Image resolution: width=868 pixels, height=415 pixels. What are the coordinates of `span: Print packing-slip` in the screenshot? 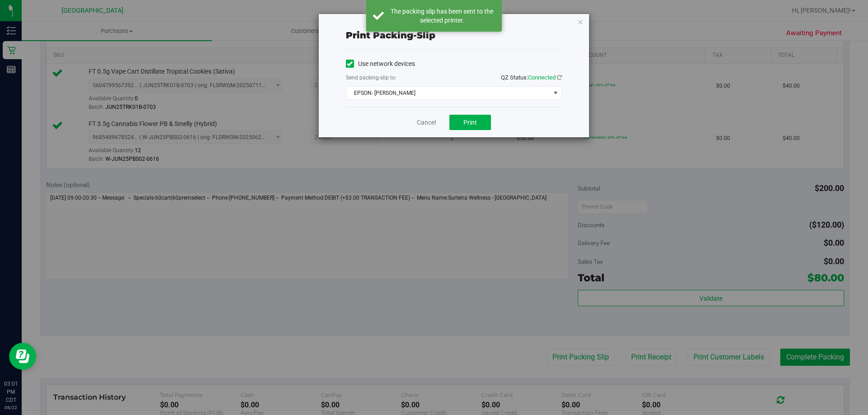 It's located at (391, 35).